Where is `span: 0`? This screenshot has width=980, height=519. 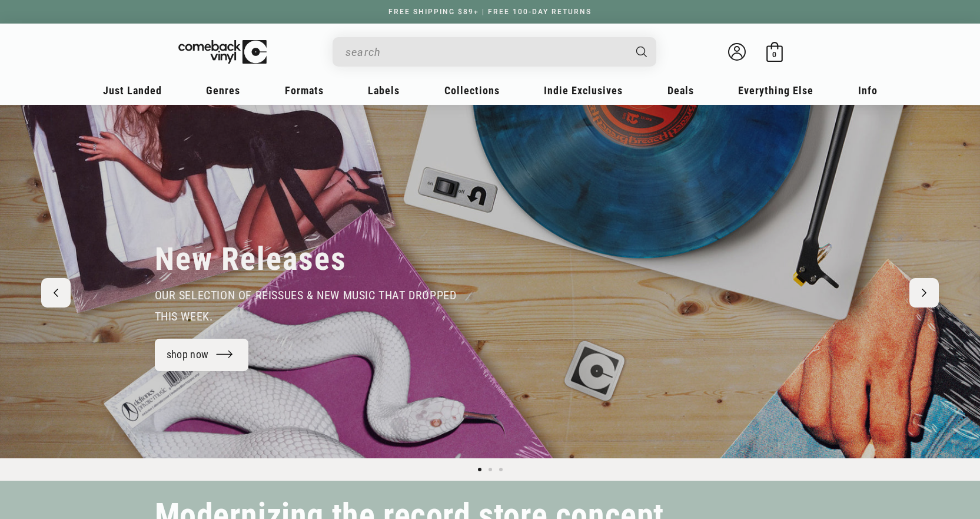 span: 0 is located at coordinates (775, 54).